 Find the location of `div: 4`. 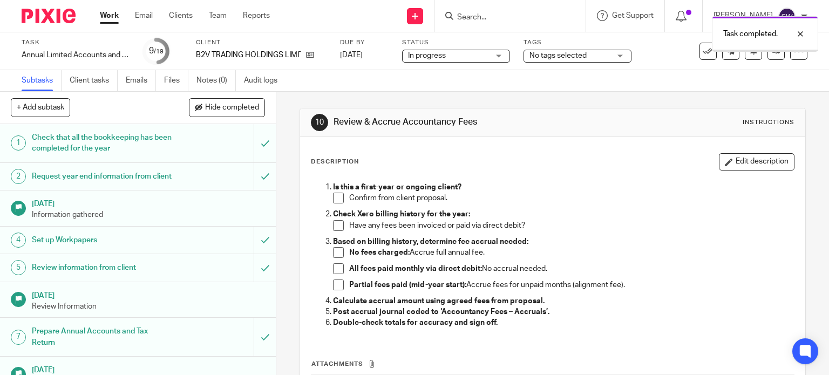

div: 4 is located at coordinates (18, 240).